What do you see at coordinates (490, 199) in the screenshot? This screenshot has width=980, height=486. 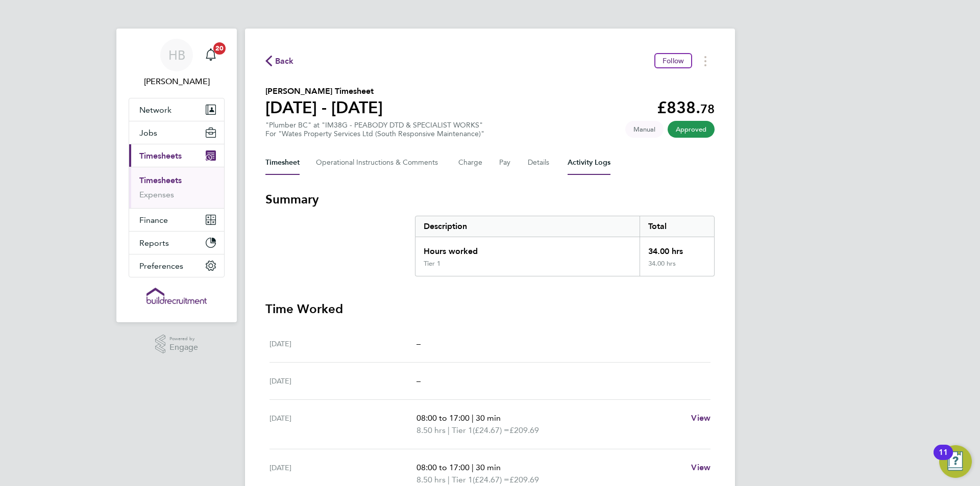 I see `h3: Summary` at bounding box center [490, 199].